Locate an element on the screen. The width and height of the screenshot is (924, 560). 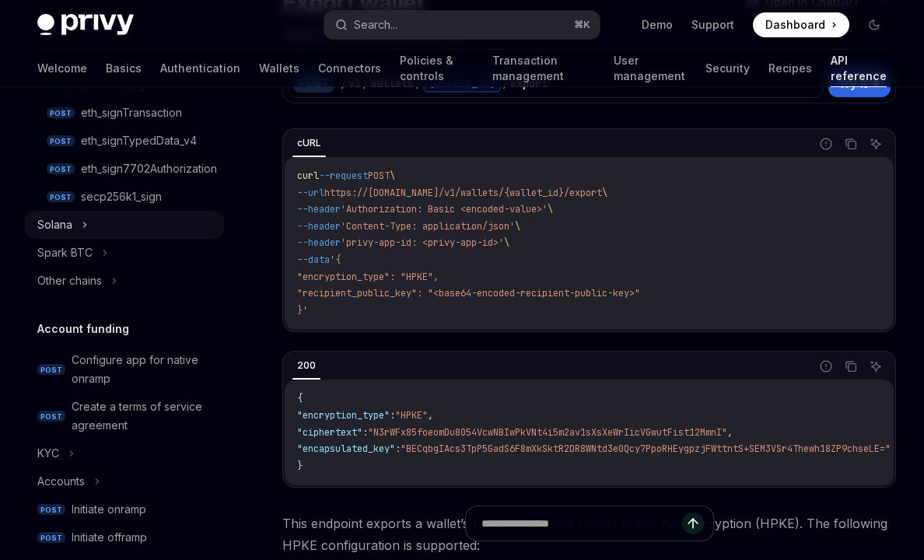
div: cURL is located at coordinates (309, 143).